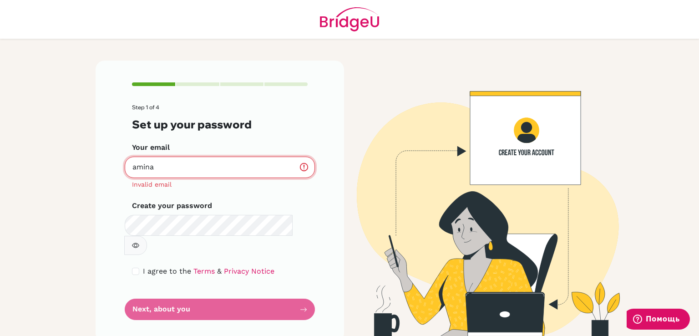 The image size is (699, 336). I want to click on input: Insert your email*, so click(220, 167).